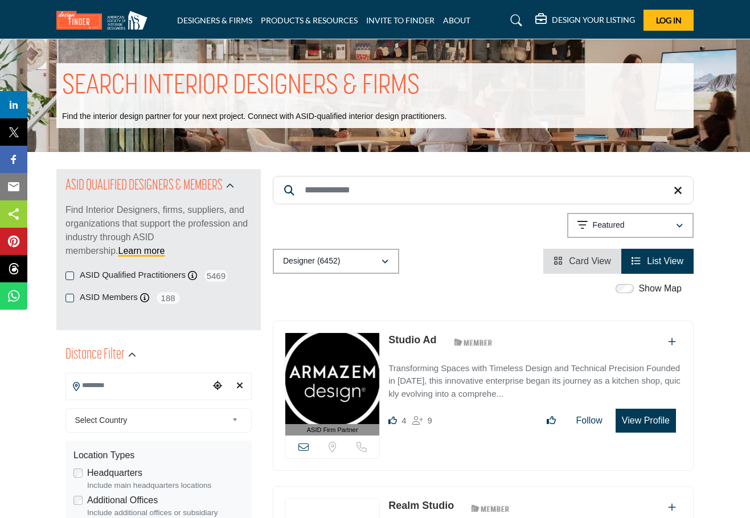 Image resolution: width=750 pixels, height=518 pixels. What do you see at coordinates (609, 226) in the screenshot?
I see `p: Featured` at bounding box center [609, 226].